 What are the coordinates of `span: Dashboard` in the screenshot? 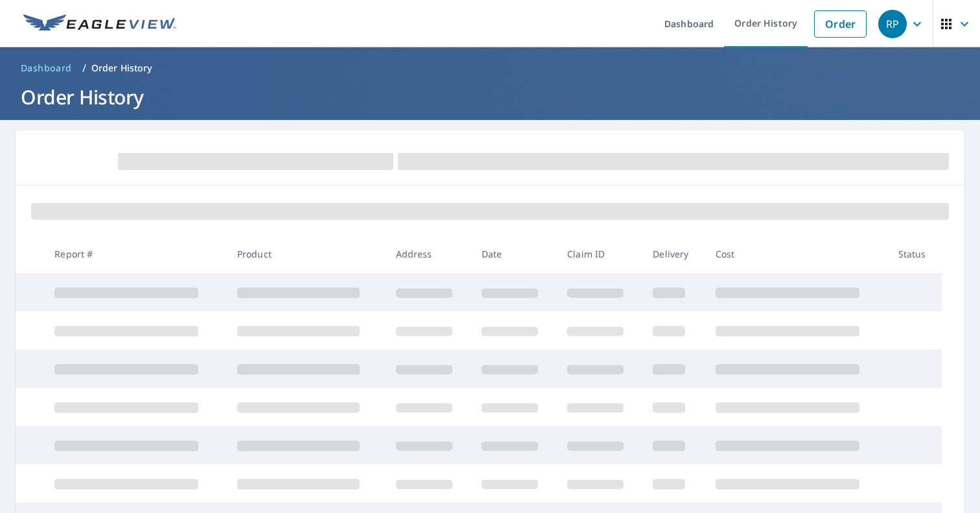 It's located at (46, 68).